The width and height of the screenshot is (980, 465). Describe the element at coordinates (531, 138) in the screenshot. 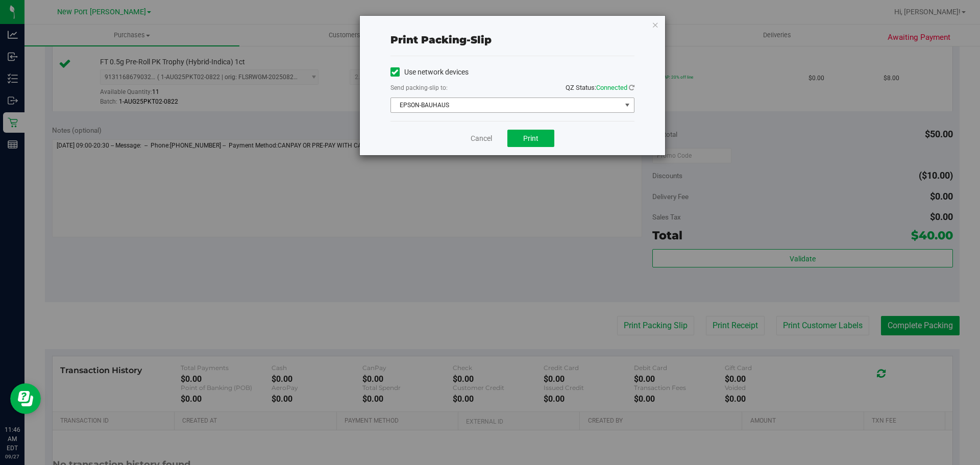

I see `button: Print` at that location.